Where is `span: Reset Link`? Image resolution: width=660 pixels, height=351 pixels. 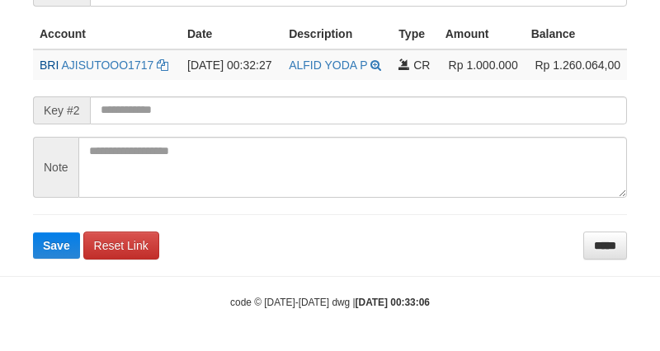
span: Reset Link is located at coordinates (121, 246).